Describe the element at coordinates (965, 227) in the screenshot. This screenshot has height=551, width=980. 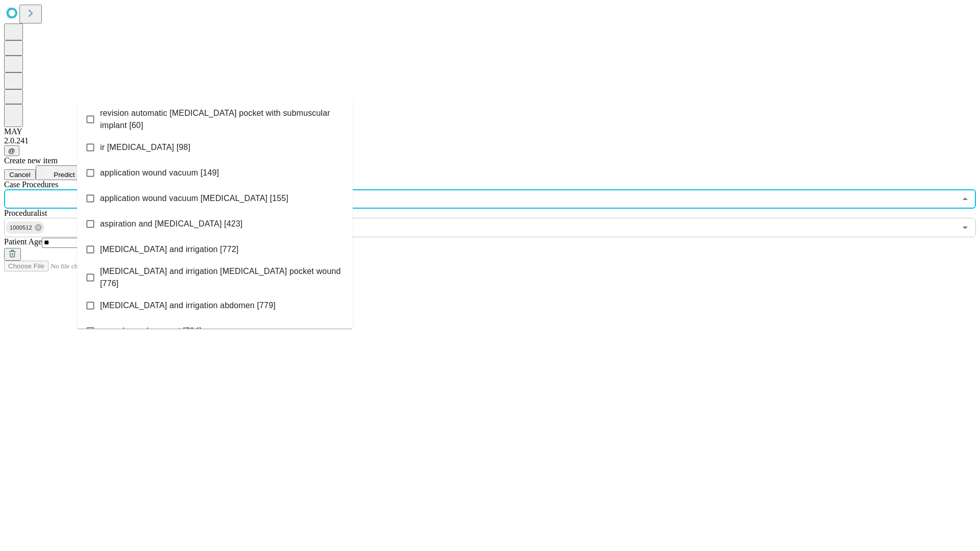
I see `button: Open` at that location.